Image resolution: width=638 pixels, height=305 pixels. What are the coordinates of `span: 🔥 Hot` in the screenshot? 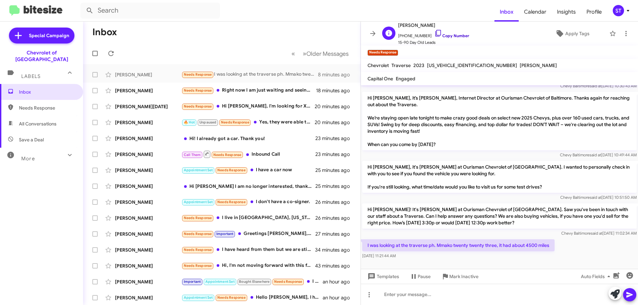 It's located at (189, 122).